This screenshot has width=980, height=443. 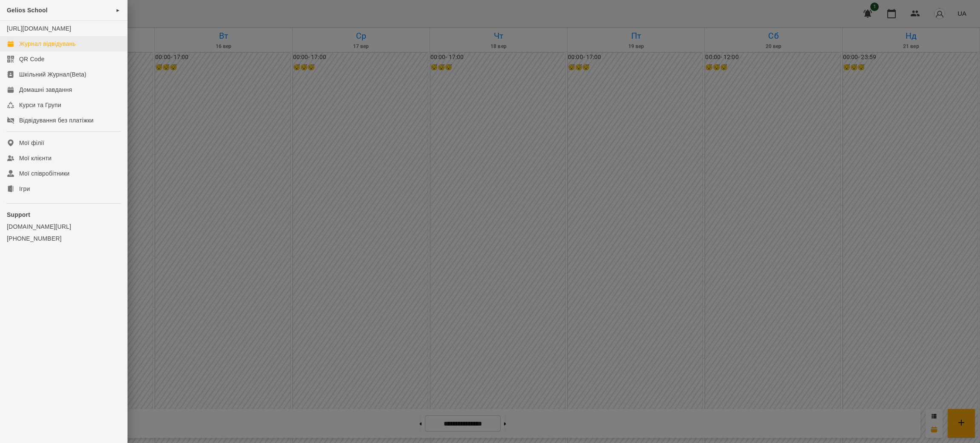 I want to click on div: Ігри, so click(x=24, y=189).